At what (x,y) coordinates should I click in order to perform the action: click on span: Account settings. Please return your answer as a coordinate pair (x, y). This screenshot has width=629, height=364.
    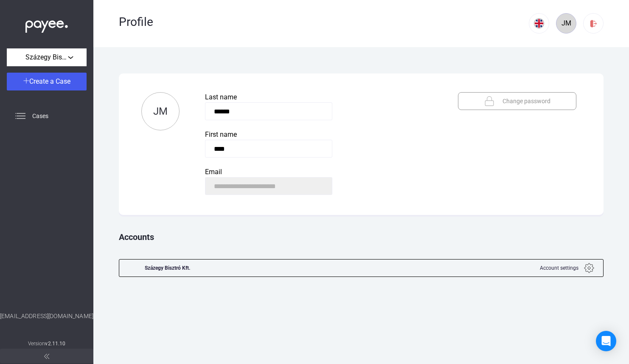
    Looking at the image, I should click on (559, 268).